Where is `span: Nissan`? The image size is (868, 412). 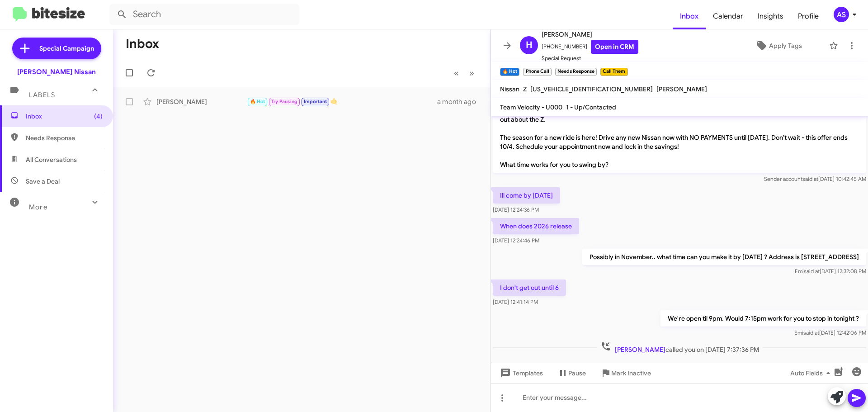
span: Nissan is located at coordinates (510, 89).